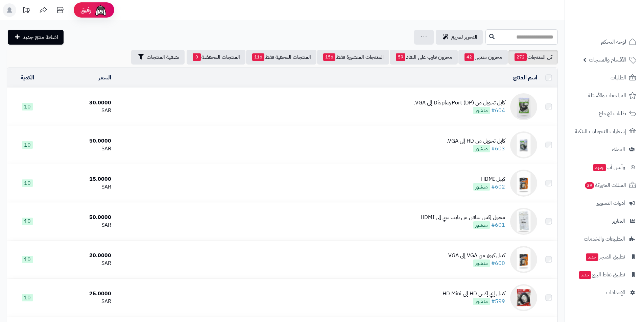 This screenshot has height=322, width=644. I want to click on img: محول إكس سافن من تايب سي إلى HDMI, so click(524, 221).